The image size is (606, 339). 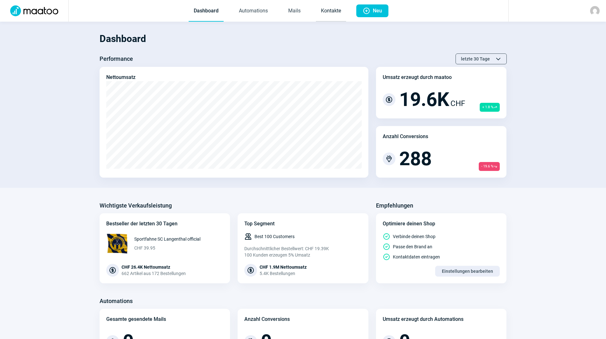 I want to click on span: Neu, so click(x=377, y=11).